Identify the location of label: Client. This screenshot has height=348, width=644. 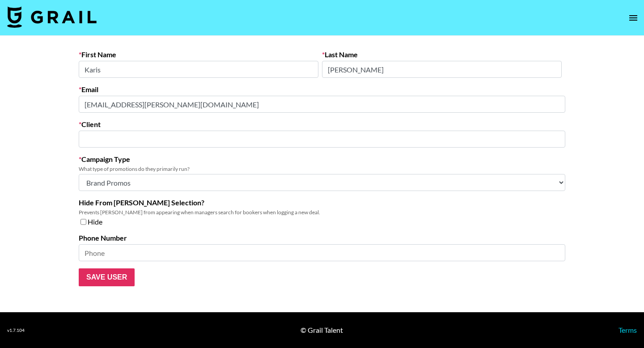
(322, 124).